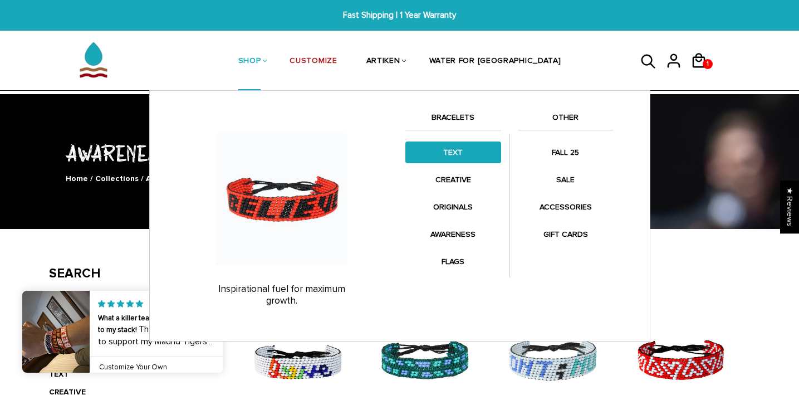  I want to click on h3: Search, so click(130, 273).